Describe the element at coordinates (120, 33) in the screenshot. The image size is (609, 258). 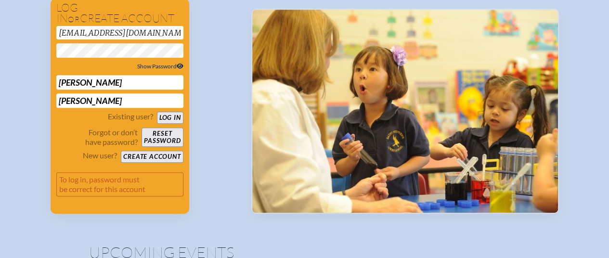
I see `input: Email` at that location.